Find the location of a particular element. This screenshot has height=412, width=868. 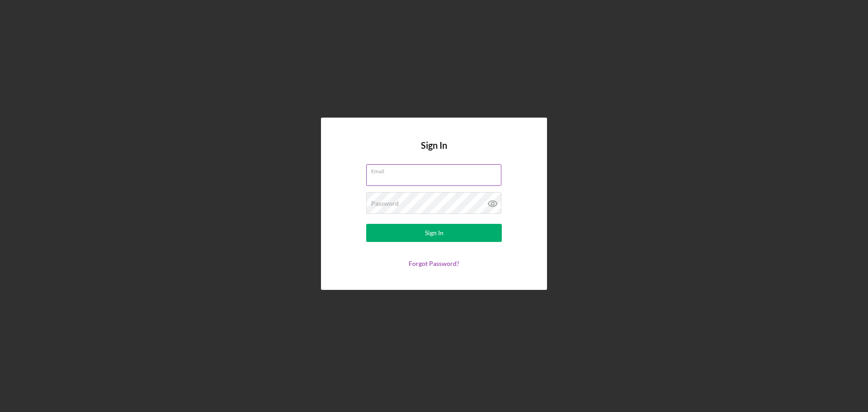

label: Email is located at coordinates (436, 169).